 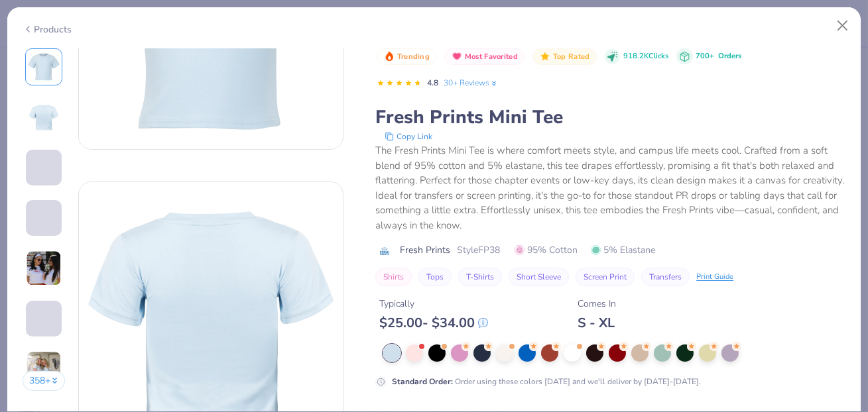 What do you see at coordinates (610, 187) in the screenshot?
I see `div: The Fresh Prints Mini Tee is where comfort meets style, and campus life meets cool. Crafted from ...` at bounding box center [610, 187].